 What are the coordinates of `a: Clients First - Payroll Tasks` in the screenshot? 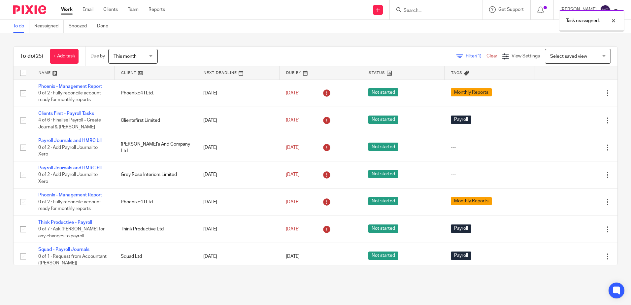 It's located at (66, 114).